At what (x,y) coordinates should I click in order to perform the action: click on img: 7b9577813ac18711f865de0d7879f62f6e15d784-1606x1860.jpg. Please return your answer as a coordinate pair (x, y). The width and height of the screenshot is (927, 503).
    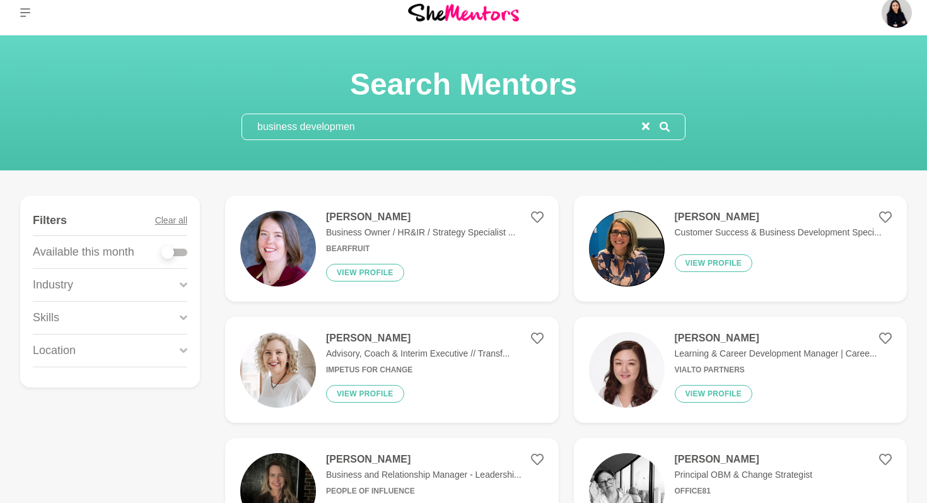
    Looking at the image, I should click on (278, 370).